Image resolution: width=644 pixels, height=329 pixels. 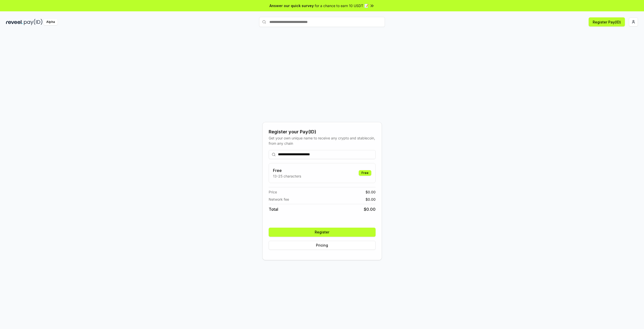 What do you see at coordinates (287, 176) in the screenshot?
I see `p: 13-25 characters` at bounding box center [287, 176].